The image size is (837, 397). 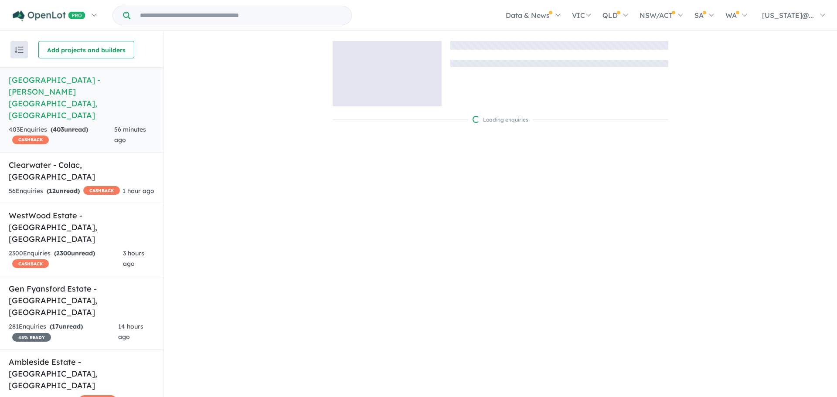 What do you see at coordinates (31, 337) in the screenshot?
I see `span: 45 % READY` at bounding box center [31, 337].